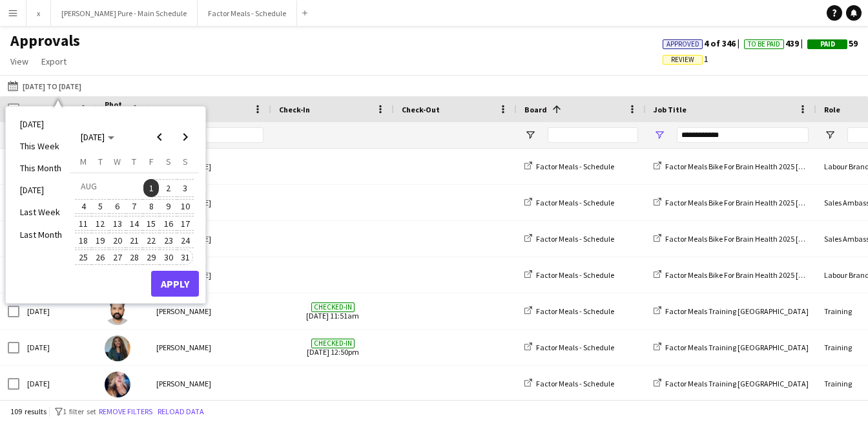  Describe the element at coordinates (151, 258) in the screenshot. I see `button: 29-08-2025` at that location.